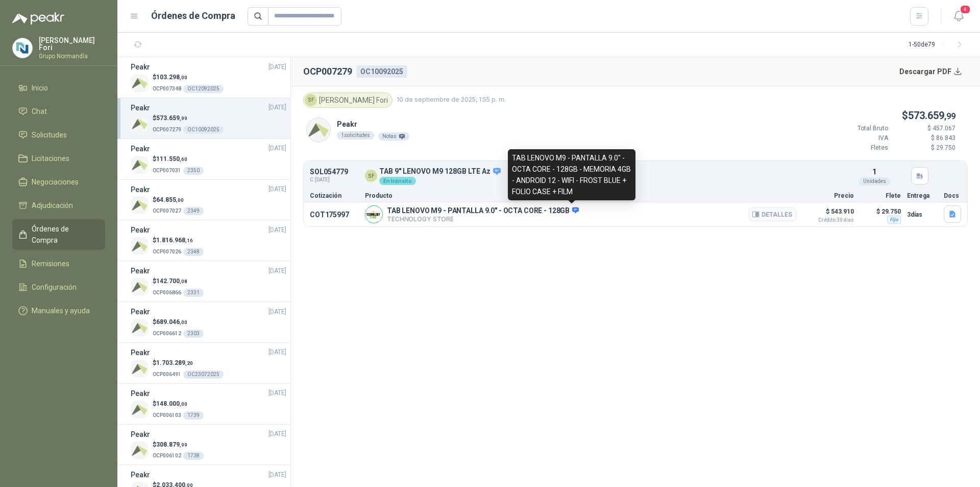 The width and height of the screenshot is (980, 487). What do you see at coordinates (167, 252) in the screenshot?
I see `span: OCP007026` at bounding box center [167, 252].